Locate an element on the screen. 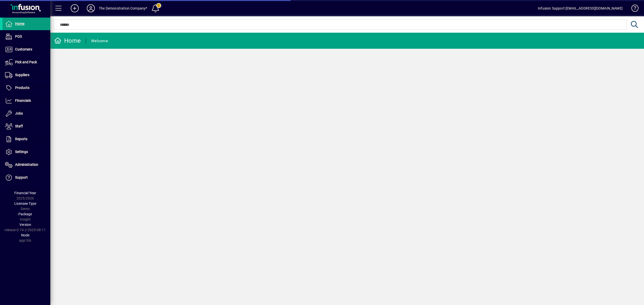 This screenshot has width=644, height=305. a: Reports is located at coordinates (27, 139).